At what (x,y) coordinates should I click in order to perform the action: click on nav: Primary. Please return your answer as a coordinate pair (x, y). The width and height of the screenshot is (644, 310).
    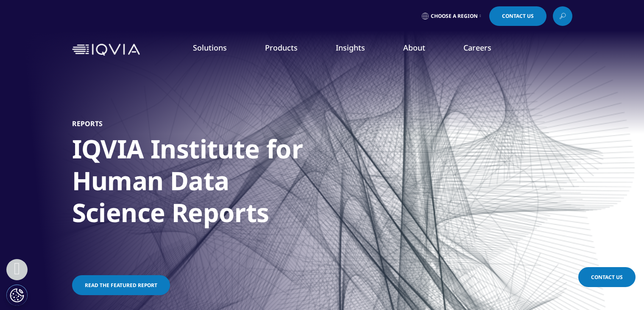
    Looking at the image, I should click on (358, 50).